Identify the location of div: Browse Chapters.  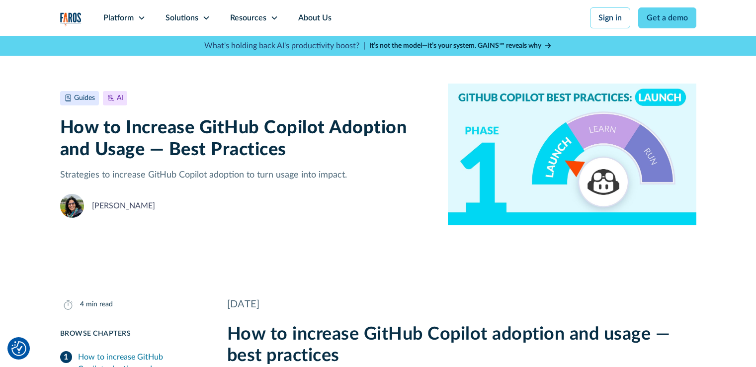
(132, 334).